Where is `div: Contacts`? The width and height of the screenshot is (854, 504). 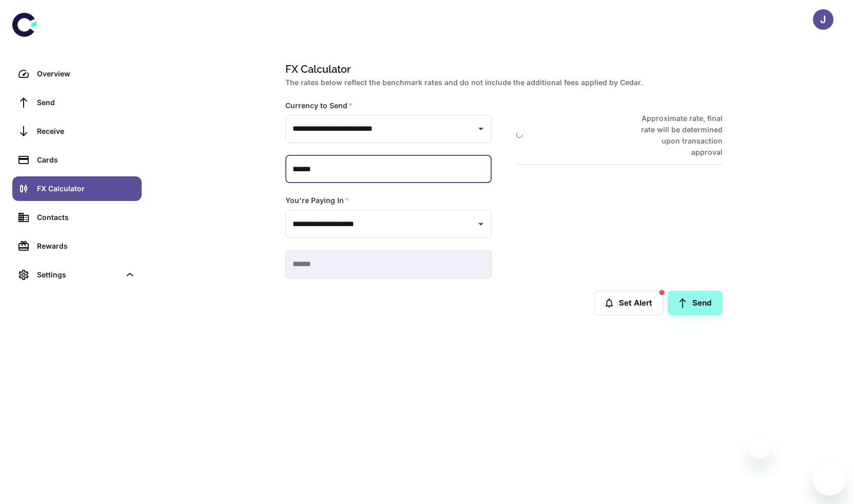
div: Contacts is located at coordinates (86, 217).